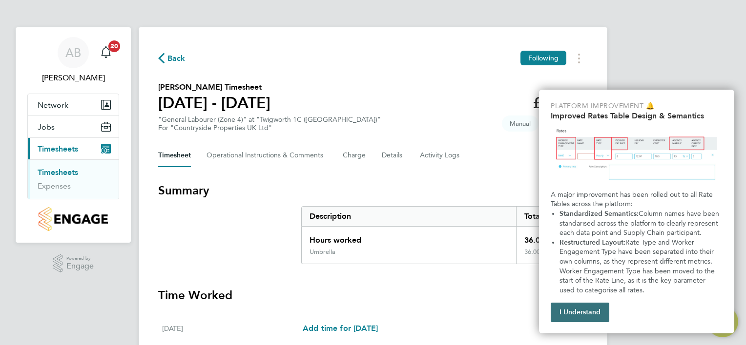 The image size is (746, 345). I want to click on h3: Summary, so click(373, 191).